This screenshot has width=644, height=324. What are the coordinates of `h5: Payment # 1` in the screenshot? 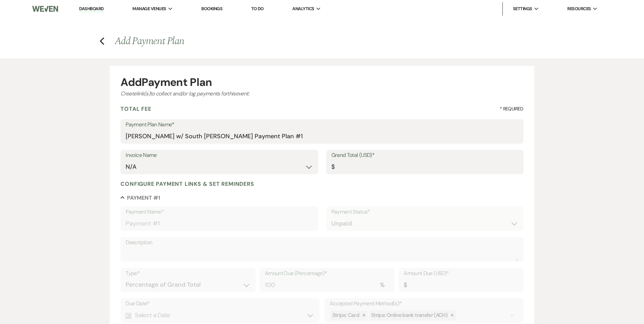 It's located at (143, 198).